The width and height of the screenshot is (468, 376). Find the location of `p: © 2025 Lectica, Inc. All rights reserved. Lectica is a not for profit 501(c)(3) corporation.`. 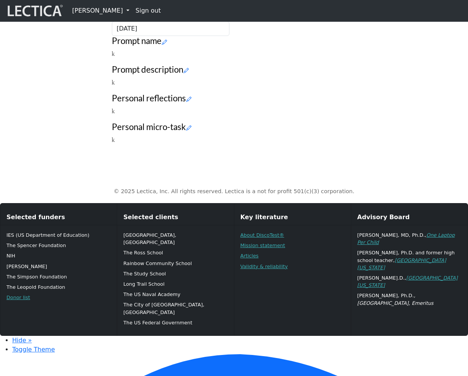

p: © 2025 Lectica, Inc. All rights reserved. Lectica is a not for profit 501(c)(3) corporation. is located at coordinates (234, 191).